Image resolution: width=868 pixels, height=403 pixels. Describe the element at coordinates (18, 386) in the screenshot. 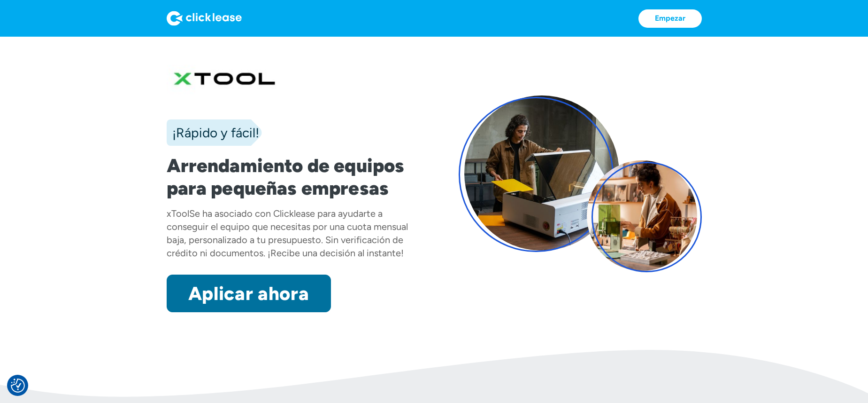

I see `img: Revisar el botón de consentimiento` at that location.